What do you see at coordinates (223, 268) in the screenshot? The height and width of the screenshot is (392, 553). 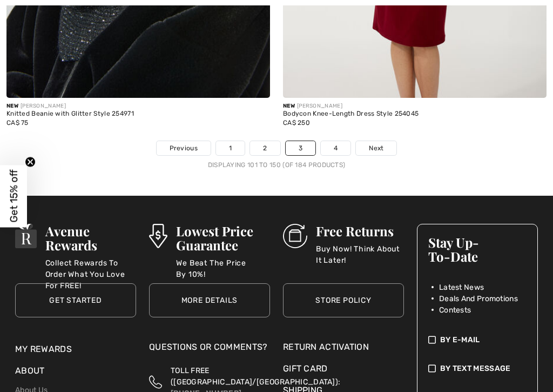 I see `p: We Beat The Price By 10%!` at bounding box center [223, 268].